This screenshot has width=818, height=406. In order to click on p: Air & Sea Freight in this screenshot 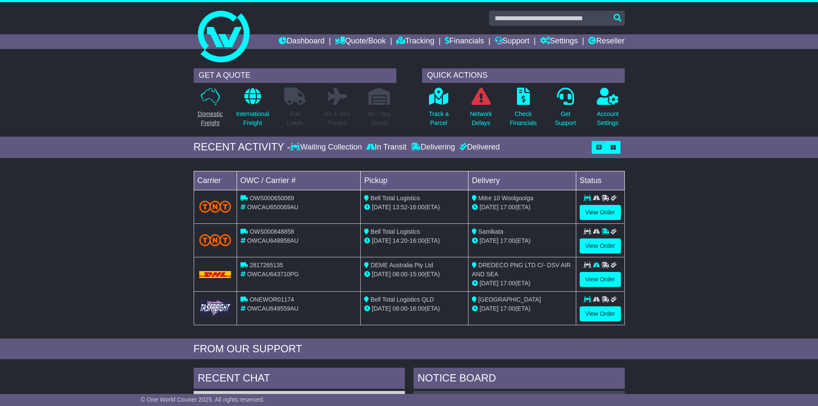, I will do `click(337, 119)`.